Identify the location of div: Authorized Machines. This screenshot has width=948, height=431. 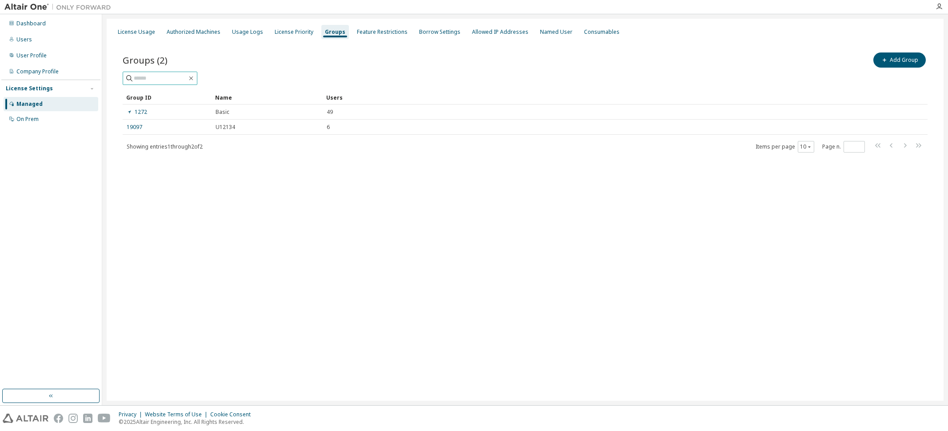
(193, 32).